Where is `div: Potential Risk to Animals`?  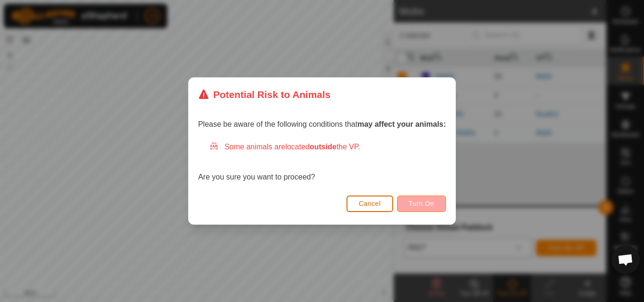
div: Potential Risk to Animals is located at coordinates (264, 94).